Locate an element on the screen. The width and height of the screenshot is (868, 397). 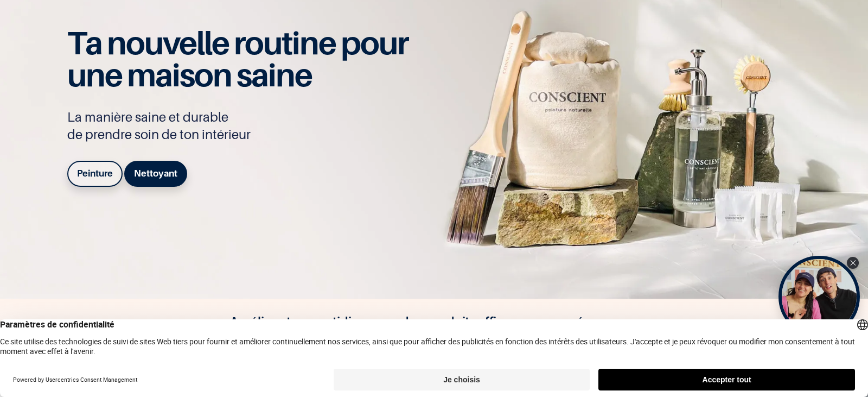
button: Open chat widget is located at coordinates (25, 25).